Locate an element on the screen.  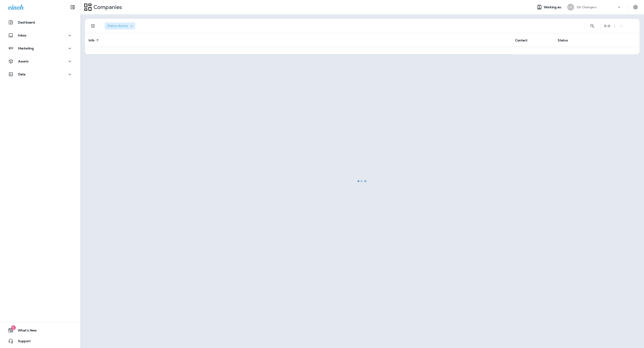
button: Support is located at coordinates (40, 341).